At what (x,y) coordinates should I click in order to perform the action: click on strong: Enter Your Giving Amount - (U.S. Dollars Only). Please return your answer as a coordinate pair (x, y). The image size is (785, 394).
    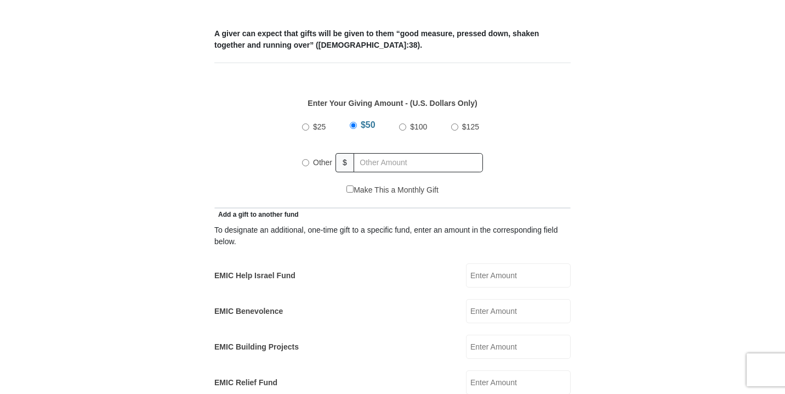
    Looking at the image, I should click on (392, 103).